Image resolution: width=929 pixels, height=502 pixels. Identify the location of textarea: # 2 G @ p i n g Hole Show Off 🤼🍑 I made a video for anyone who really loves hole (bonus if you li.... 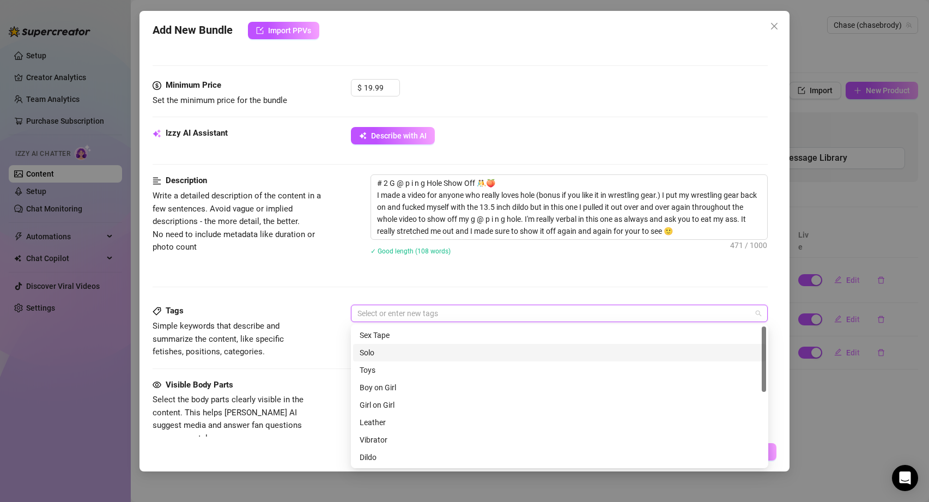
(570, 207).